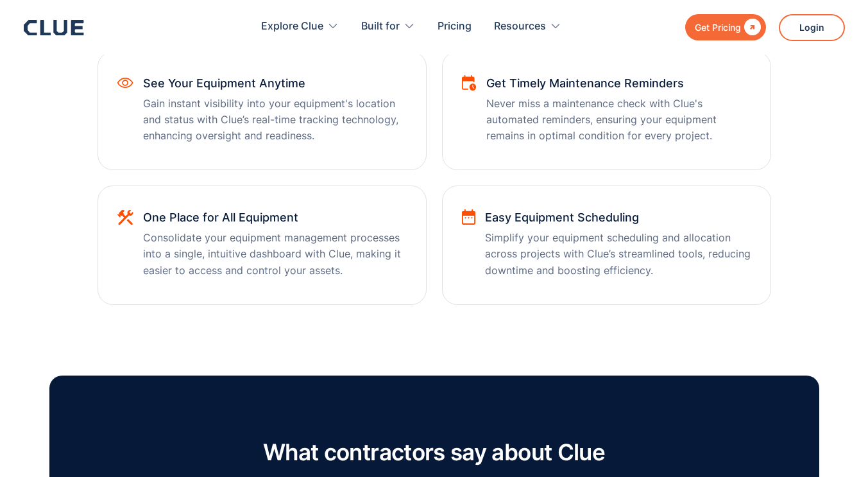  Describe the element at coordinates (125, 83) in the screenshot. I see `img: See Your Equipment Anytime` at that location.